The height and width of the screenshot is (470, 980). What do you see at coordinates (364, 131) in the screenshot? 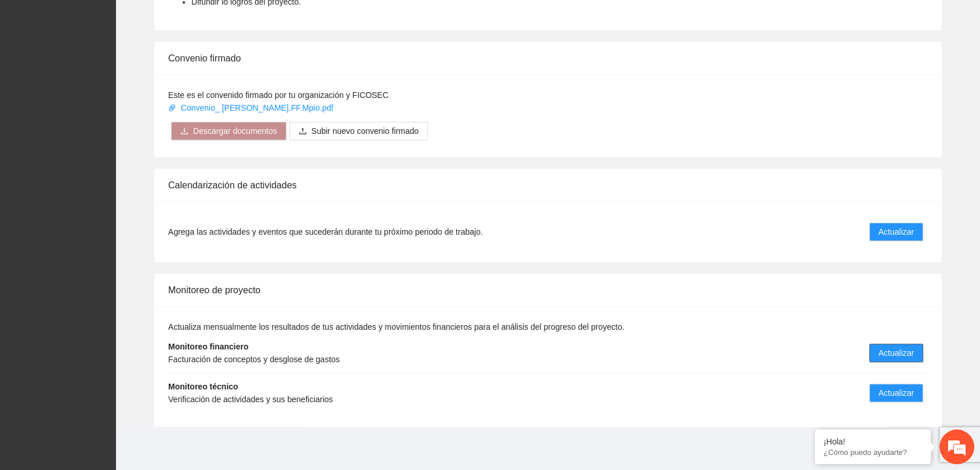
I see `span: Subir nuevo convenio firmado` at bounding box center [364, 131].